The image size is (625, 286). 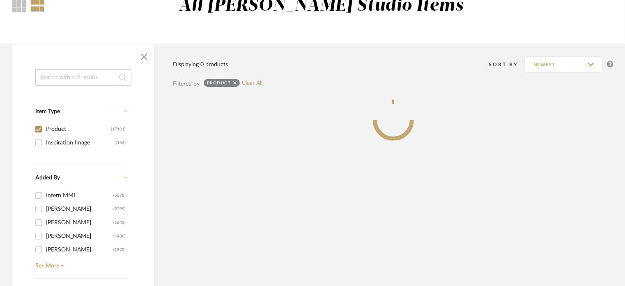 I want to click on div: Displaying 0 products, so click(x=200, y=64).